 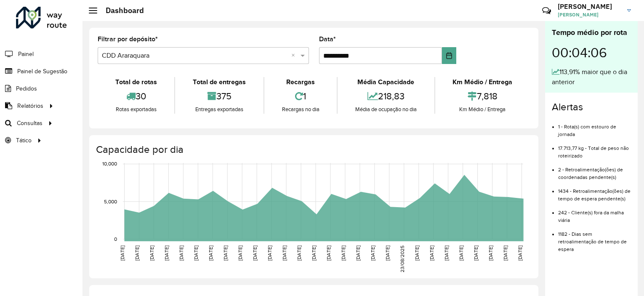 What do you see at coordinates (110, 164) in the screenshot?
I see `text: 10,000` at bounding box center [110, 164].